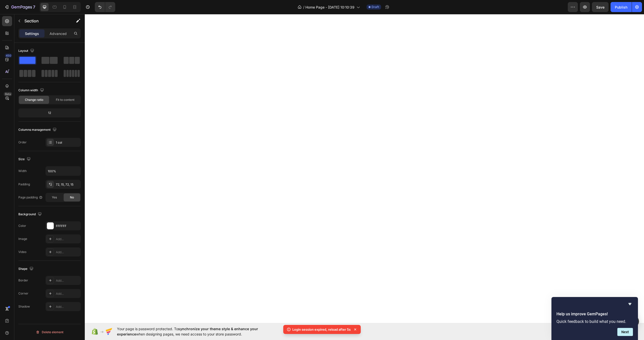  I want to click on div: Publish, so click(621, 7).